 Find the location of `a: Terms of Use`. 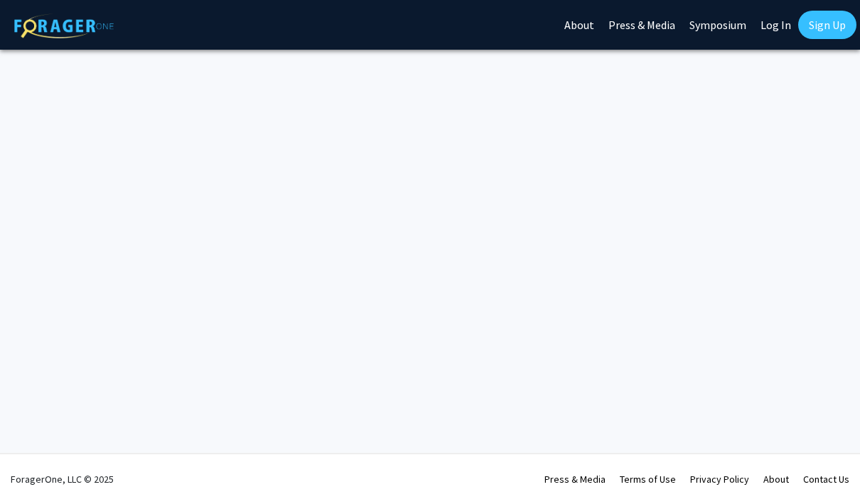

a: Terms of Use is located at coordinates (647, 479).